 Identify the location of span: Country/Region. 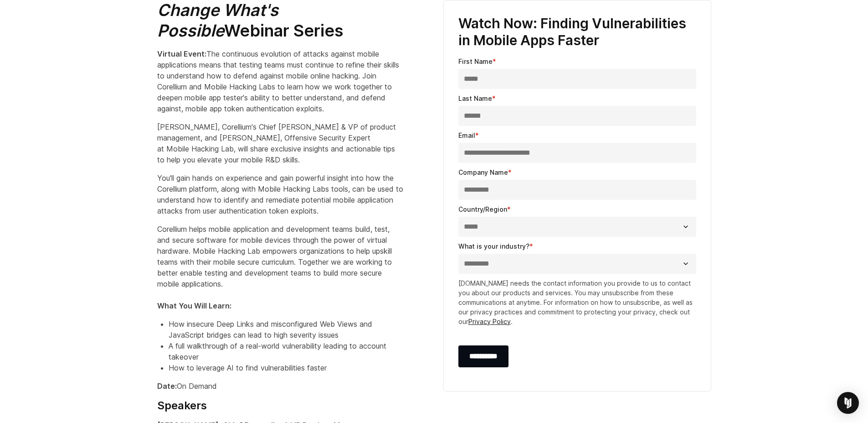
(483, 209).